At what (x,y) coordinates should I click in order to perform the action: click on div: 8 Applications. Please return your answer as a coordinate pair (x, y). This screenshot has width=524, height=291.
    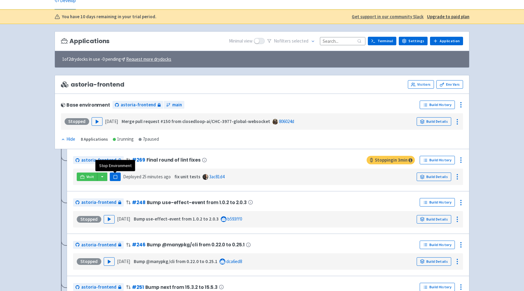
    Looking at the image, I should click on (94, 139).